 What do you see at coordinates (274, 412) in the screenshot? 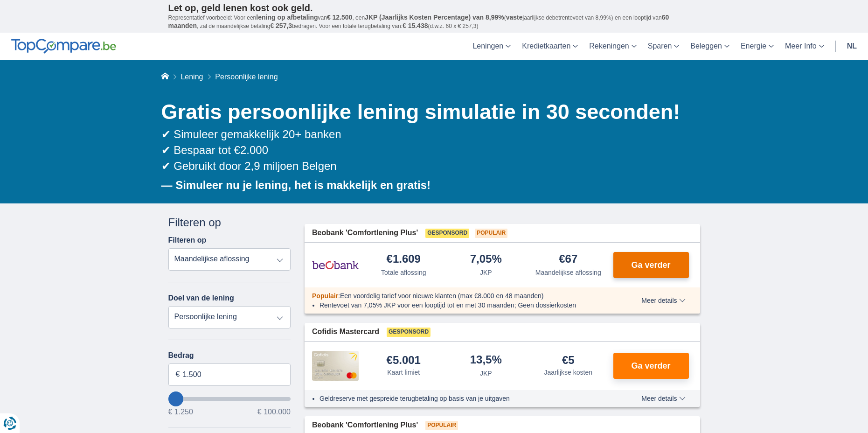
I see `span: € 100.000` at bounding box center [274, 412].